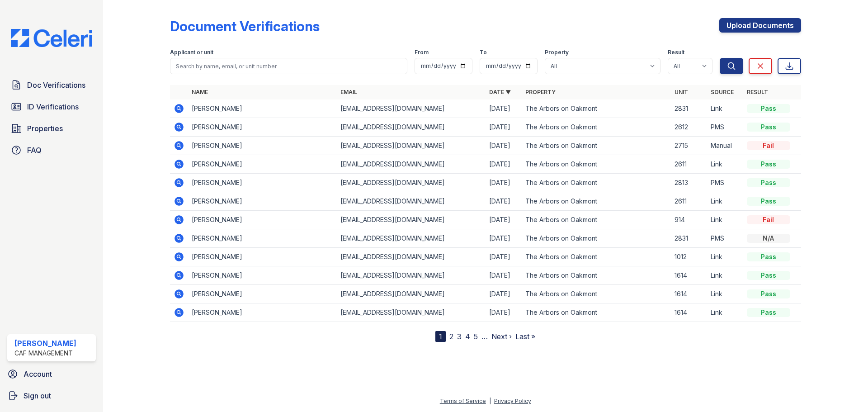 This screenshot has height=412, width=868. I want to click on a: Date ▼, so click(500, 92).